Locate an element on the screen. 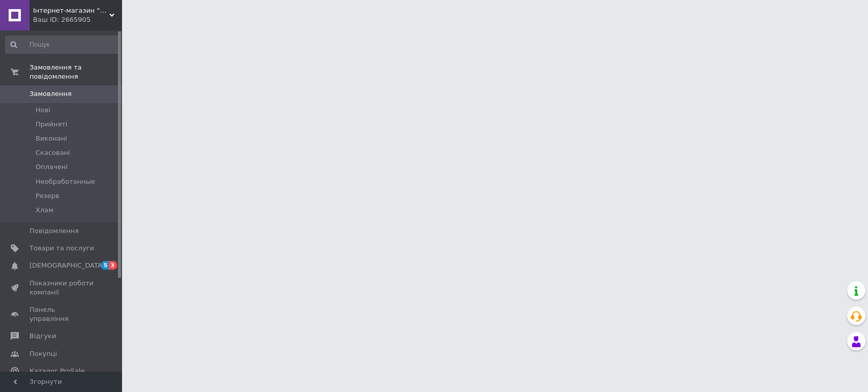 Image resolution: width=868 pixels, height=392 pixels. span: Товари та послуги is located at coordinates (62, 248).